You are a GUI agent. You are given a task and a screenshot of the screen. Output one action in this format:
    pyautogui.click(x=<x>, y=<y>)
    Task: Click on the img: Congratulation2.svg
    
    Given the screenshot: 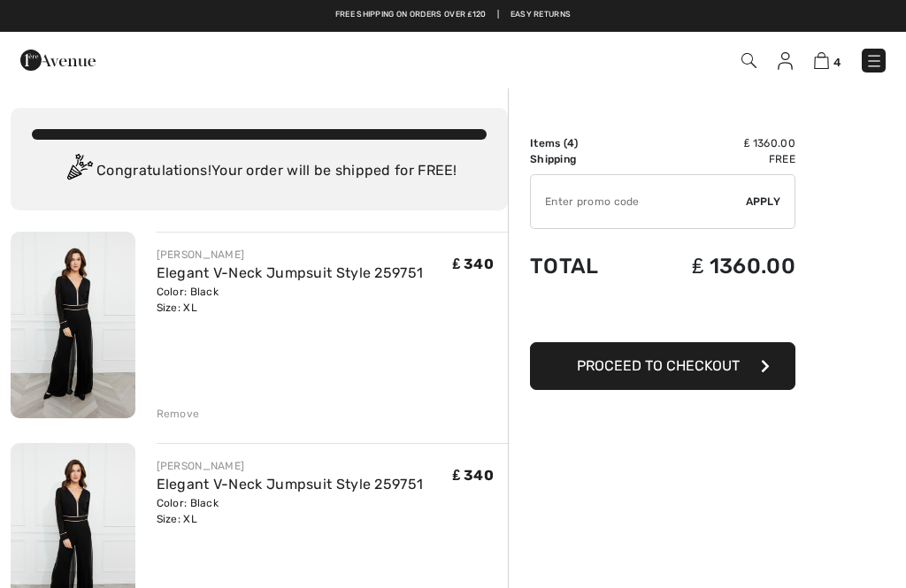 What is the action you would take?
    pyautogui.click(x=79, y=172)
    